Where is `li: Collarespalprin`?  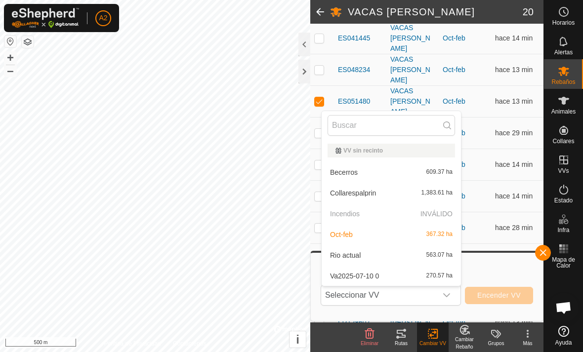 li: Collarespalprin is located at coordinates (391, 193).